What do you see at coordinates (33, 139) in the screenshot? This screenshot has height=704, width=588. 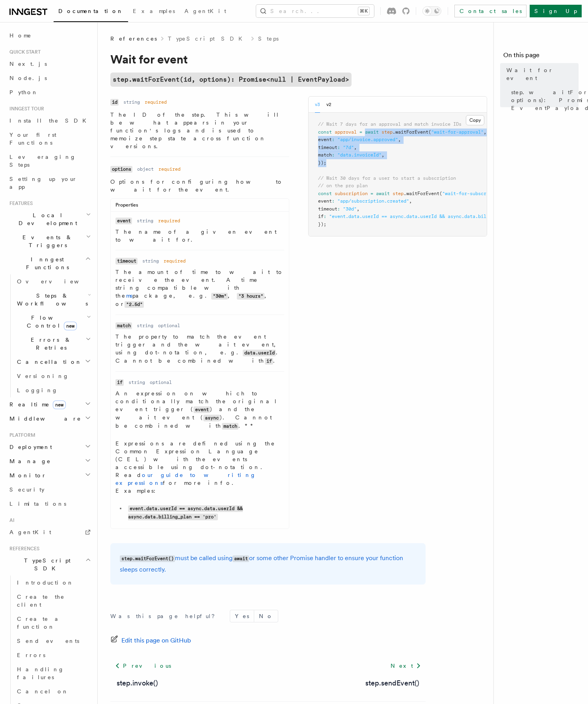 I see `span: Your first Functions` at bounding box center [33, 139].